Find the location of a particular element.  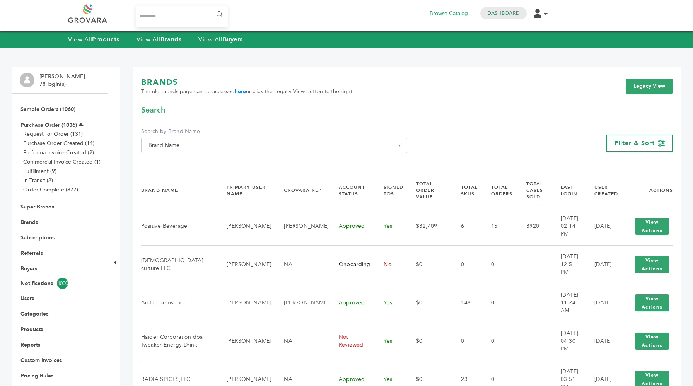

a: Buyers is located at coordinates (29, 269).